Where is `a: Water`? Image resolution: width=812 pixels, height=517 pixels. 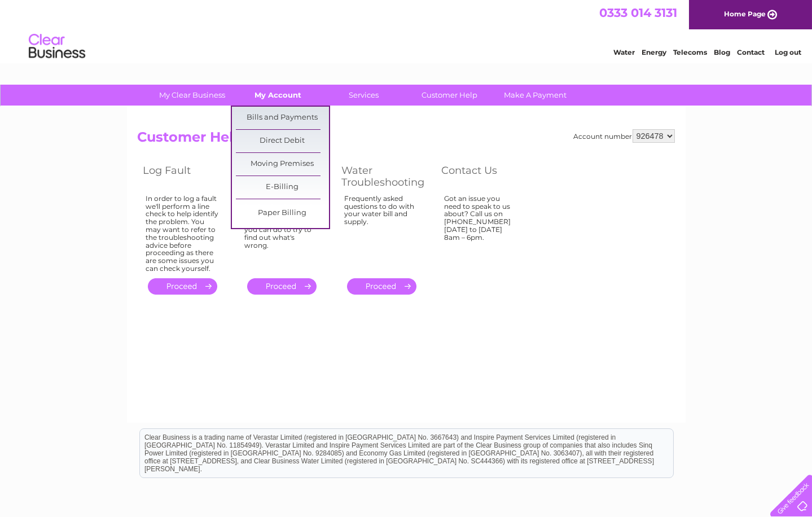
a: Water is located at coordinates (624, 52).